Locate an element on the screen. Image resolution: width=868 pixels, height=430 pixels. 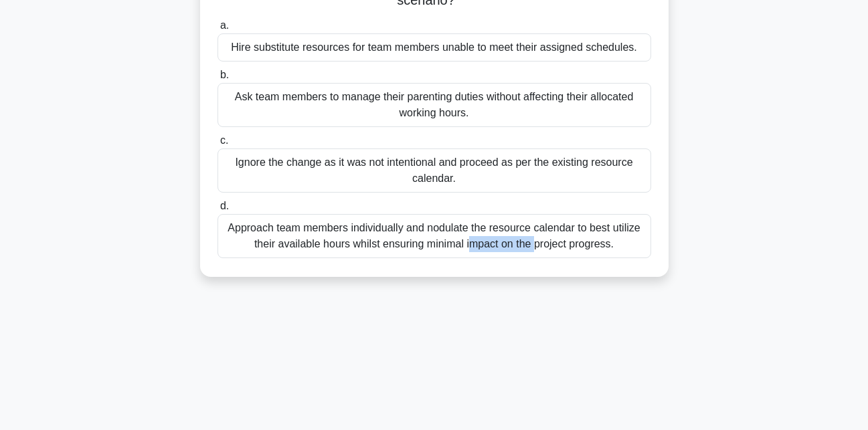
div: Ask team members to manage their parenting duties without affecting their allocated working hours. is located at coordinates (434, 105).